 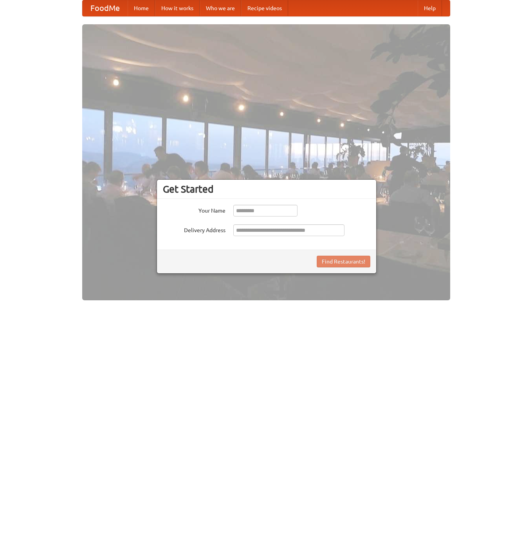 I want to click on button: Find Restaurants!, so click(x=343, y=261).